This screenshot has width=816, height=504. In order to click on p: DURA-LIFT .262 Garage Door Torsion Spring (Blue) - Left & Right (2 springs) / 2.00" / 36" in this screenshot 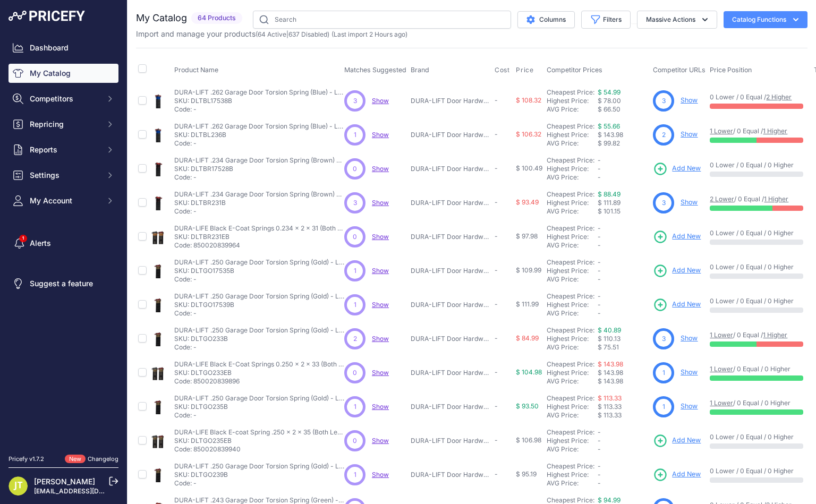, I will do `click(259, 126)`.